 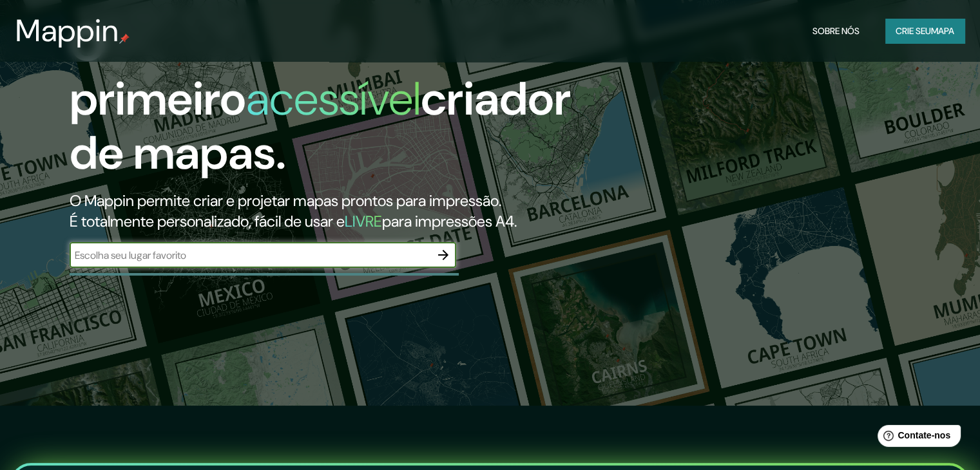 I want to click on img: pino de mapa, so click(x=124, y=39).